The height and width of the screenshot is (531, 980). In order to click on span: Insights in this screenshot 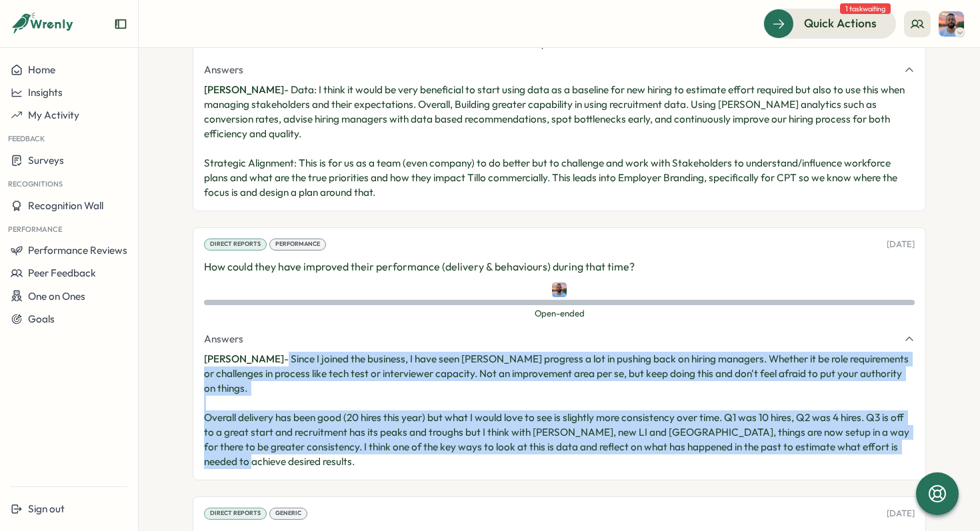, I will do `click(46, 92)`.